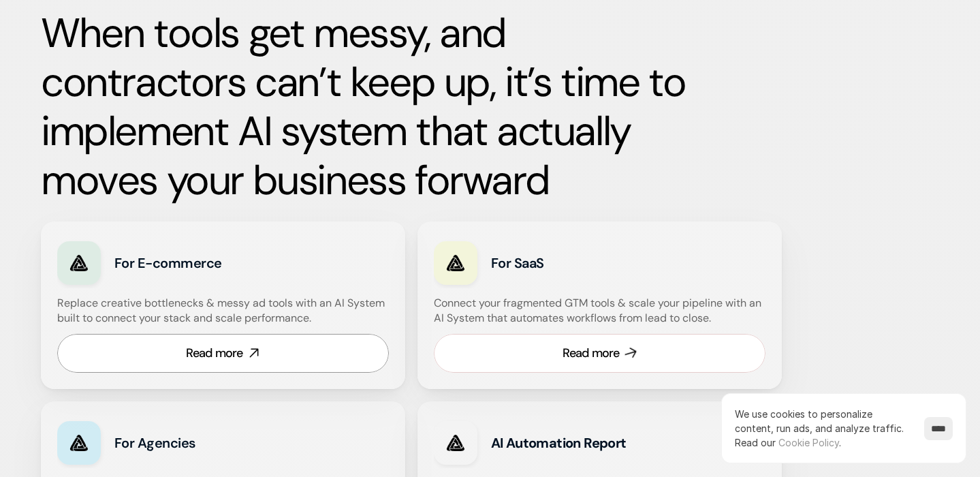 This screenshot has height=477, width=980. What do you see at coordinates (221, 310) in the screenshot?
I see `h4: Replace creative bottlenecks & messy ad tools with an AI System built to connect your stack and s...` at bounding box center [221, 310].